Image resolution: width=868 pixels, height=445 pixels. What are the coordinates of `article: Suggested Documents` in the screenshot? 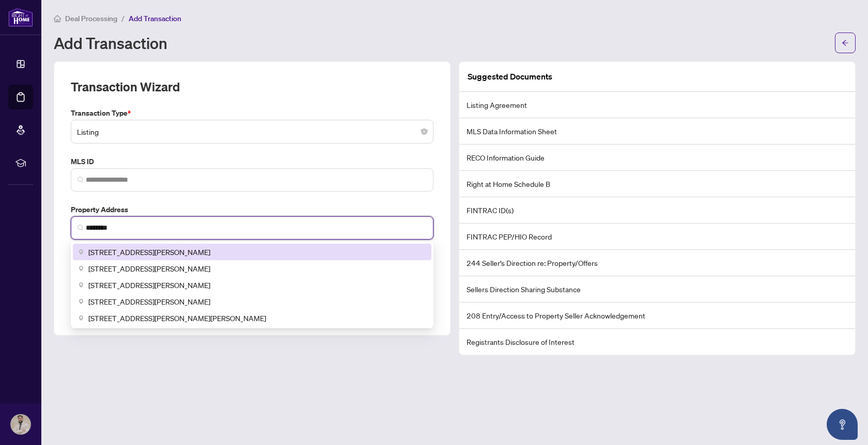 It's located at (510, 76).